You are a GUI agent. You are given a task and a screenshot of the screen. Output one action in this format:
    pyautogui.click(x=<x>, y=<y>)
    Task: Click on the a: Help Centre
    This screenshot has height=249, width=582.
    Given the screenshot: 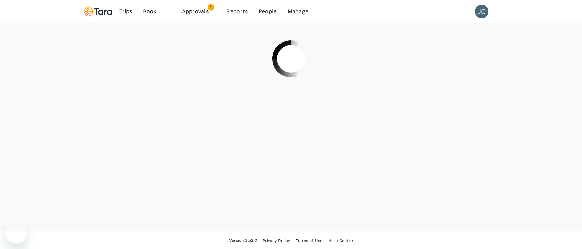 What is the action you would take?
    pyautogui.click(x=340, y=240)
    